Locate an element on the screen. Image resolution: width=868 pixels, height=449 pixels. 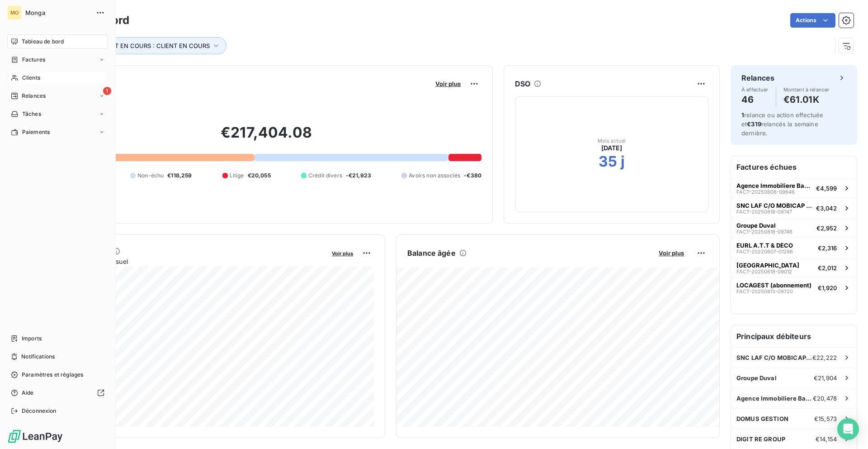
span: FACT-20250818-09746 is located at coordinates (764, 232).